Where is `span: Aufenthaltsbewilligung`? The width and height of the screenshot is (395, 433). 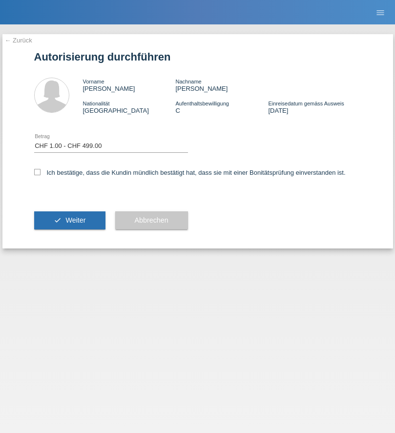 span: Aufenthaltsbewilligung is located at coordinates (201, 103).